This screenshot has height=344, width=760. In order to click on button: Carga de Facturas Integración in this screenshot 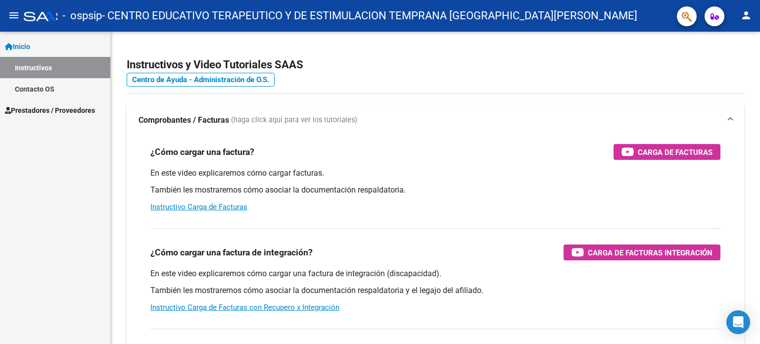, I will do `click(642, 252)`.